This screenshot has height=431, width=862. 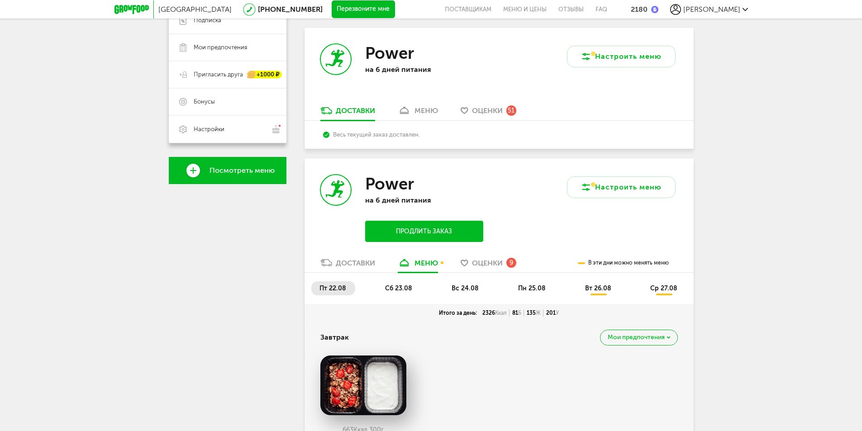 I want to click on div: Итого за день:, so click(x=458, y=313).